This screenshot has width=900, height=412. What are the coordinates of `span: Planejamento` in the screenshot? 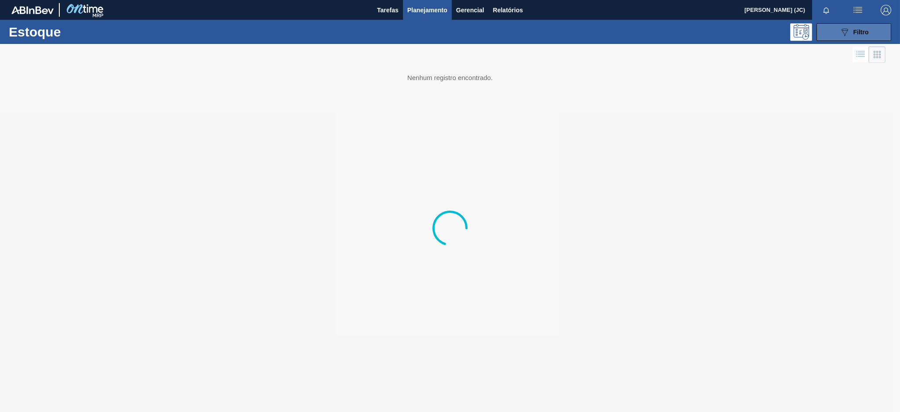 It's located at (427, 10).